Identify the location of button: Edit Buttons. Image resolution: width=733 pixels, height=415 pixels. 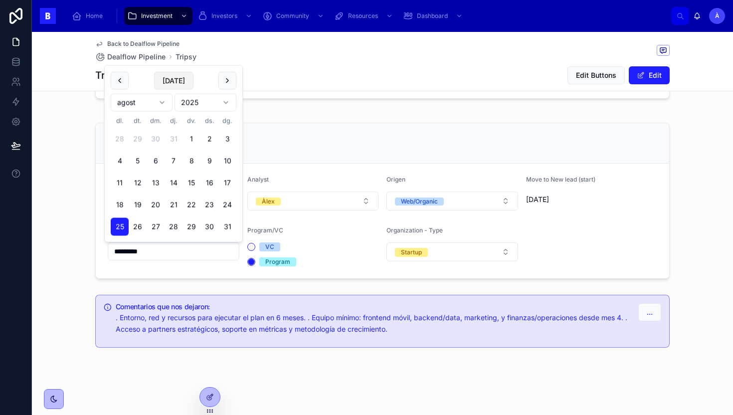
(596, 75).